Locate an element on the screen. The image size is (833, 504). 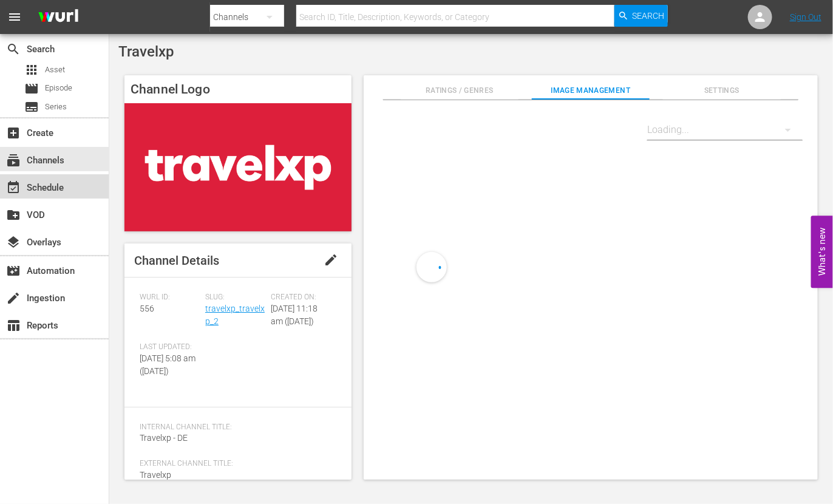
span: Channel Details is located at coordinates (177, 261).